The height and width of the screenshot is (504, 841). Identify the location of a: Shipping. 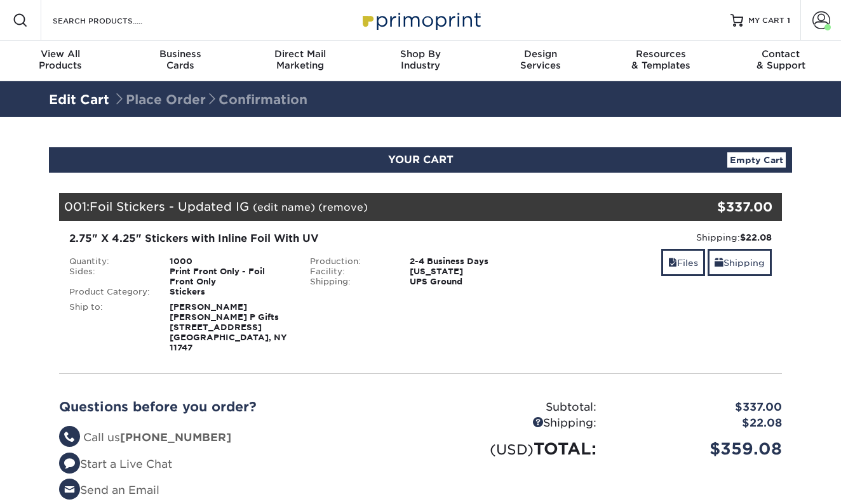
(739, 262).